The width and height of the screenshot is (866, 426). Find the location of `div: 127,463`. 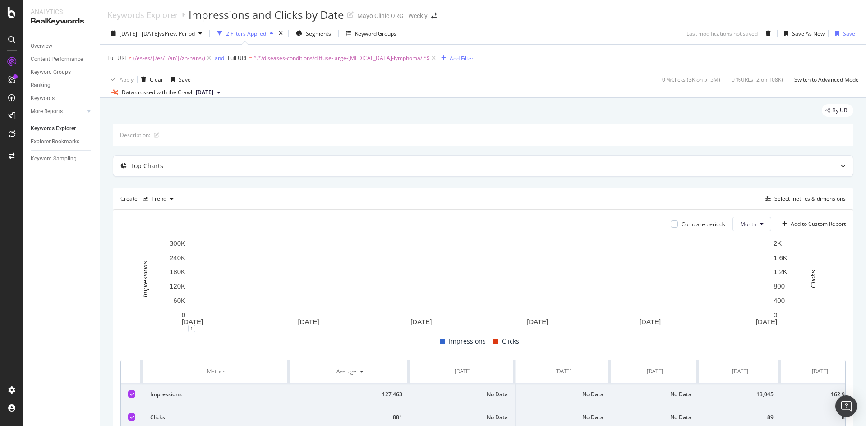

div: 127,463 is located at coordinates (350, 395).